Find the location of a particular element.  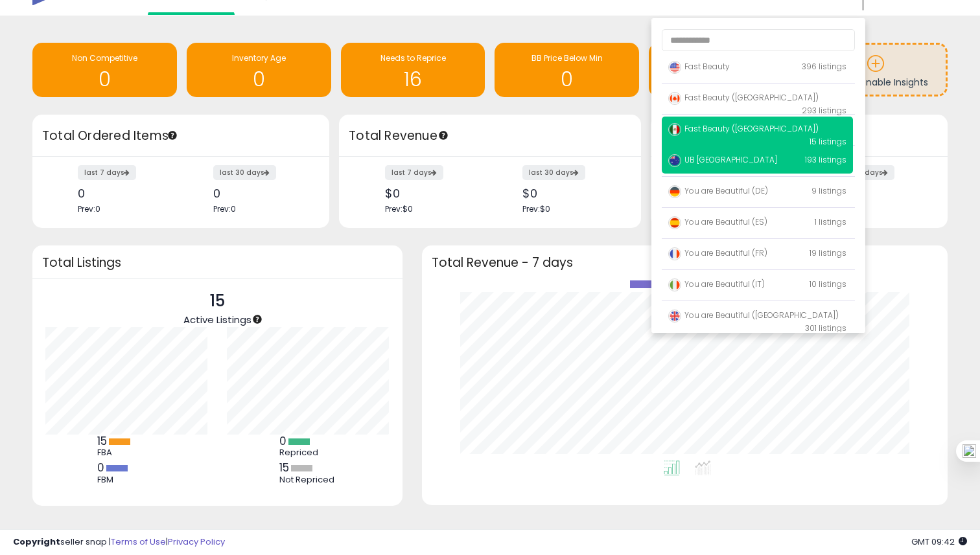

img: canada.png is located at coordinates (675, 99).